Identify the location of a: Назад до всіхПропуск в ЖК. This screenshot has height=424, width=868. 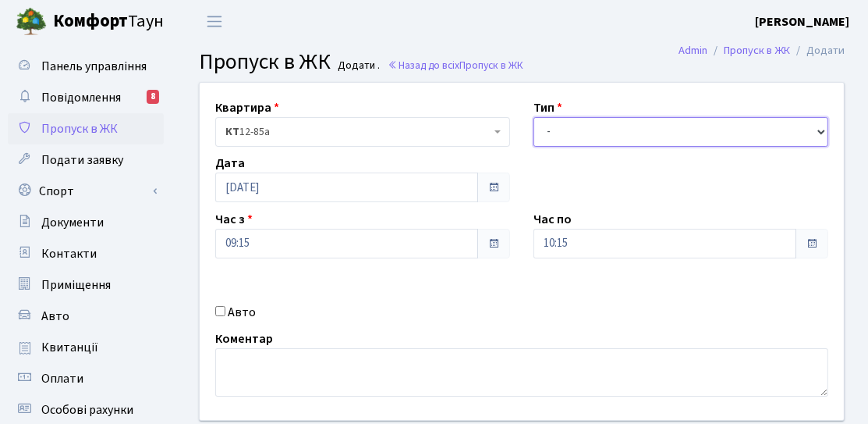
(456, 65).